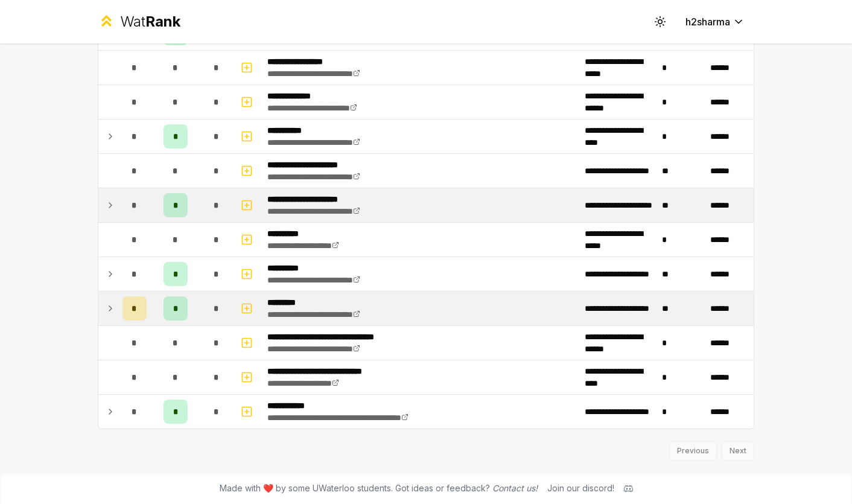 The image size is (852, 504). What do you see at coordinates (139, 22) in the screenshot?
I see `a: WatRank` at bounding box center [139, 22].